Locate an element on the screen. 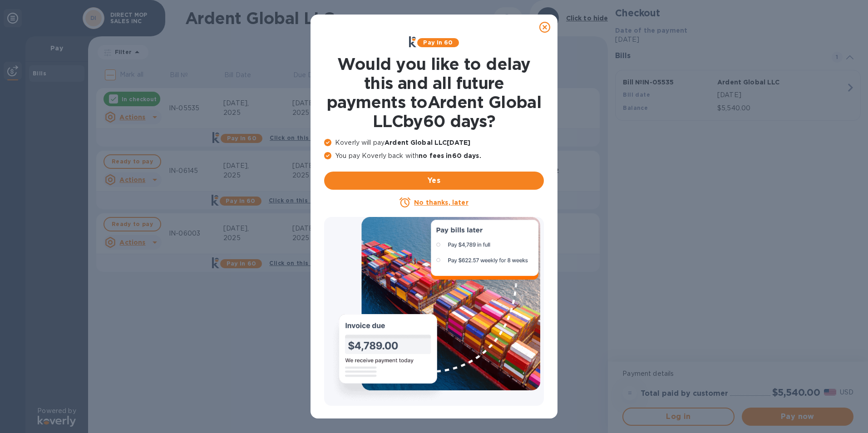 The width and height of the screenshot is (868, 433). u: No thanks, later is located at coordinates (441, 203).